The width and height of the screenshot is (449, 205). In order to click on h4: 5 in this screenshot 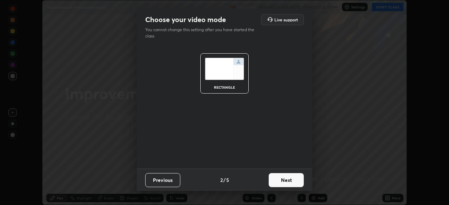, I will do `click(228, 180)`.